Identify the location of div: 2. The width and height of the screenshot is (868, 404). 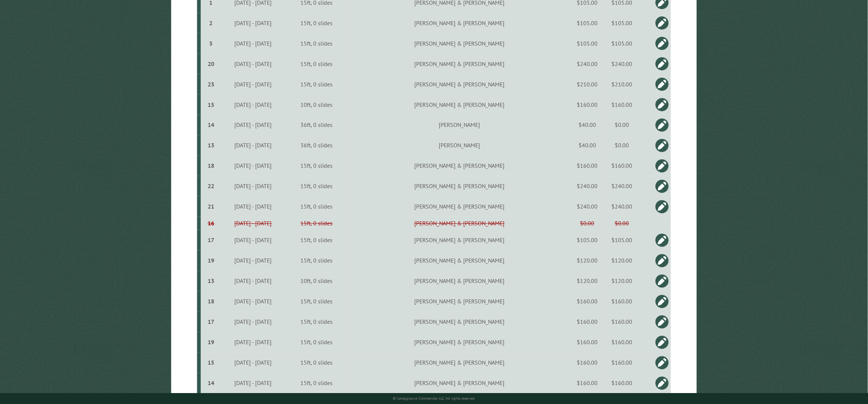
(211, 23).